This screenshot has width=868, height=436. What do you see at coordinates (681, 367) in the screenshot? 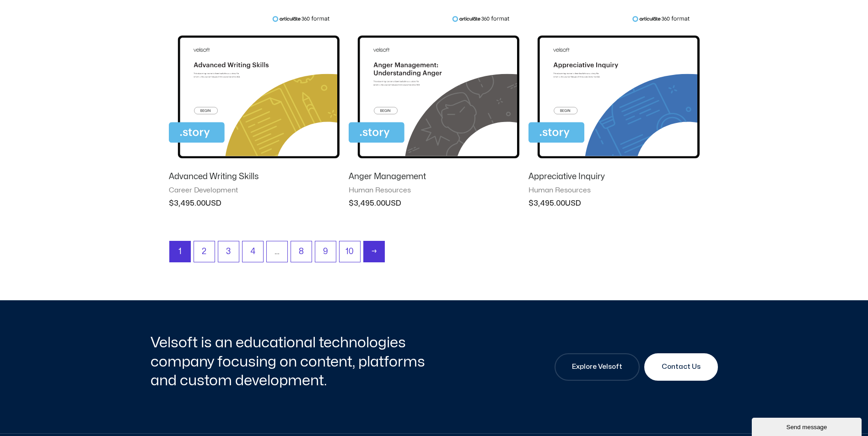
I see `a: Contact Us` at bounding box center [681, 367].